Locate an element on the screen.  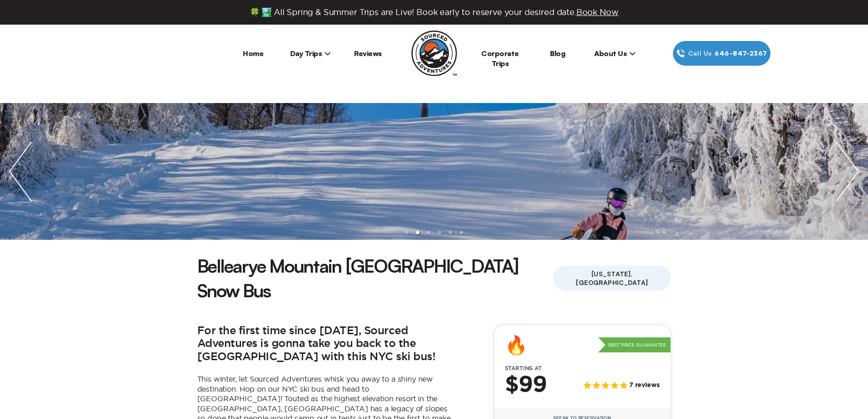
span: Day Trips is located at coordinates (311, 54).